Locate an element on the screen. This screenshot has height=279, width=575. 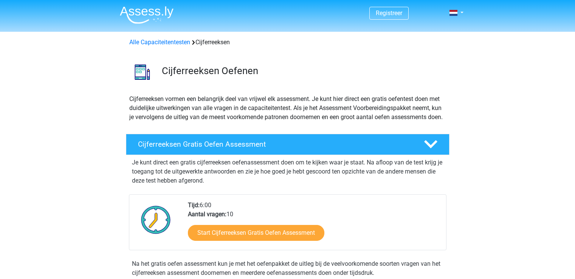
h4: Cijferreeksen Gratis Oefen Assessment is located at coordinates (275, 144).